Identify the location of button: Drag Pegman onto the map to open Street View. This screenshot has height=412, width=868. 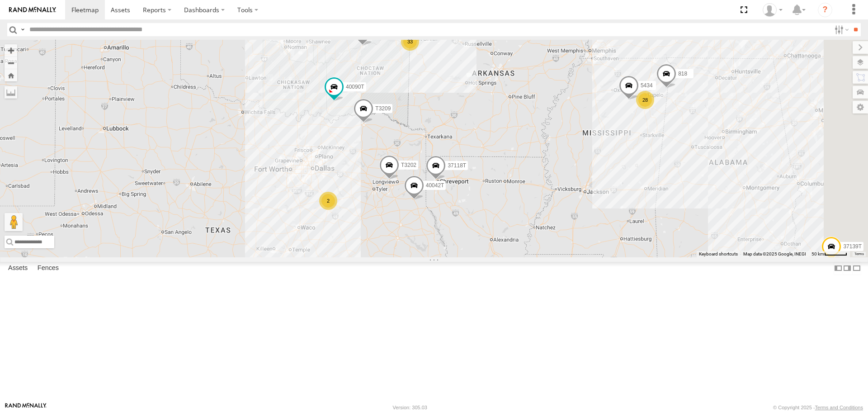
(13, 222).